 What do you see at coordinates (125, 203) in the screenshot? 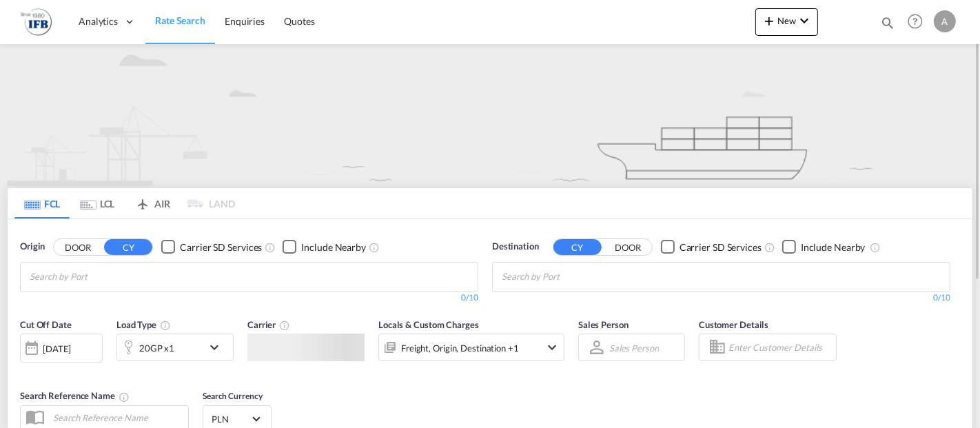
I see `md-pagination-wrapper: Use the left and right arrow keys to navigate between tabs` at bounding box center [125, 203].